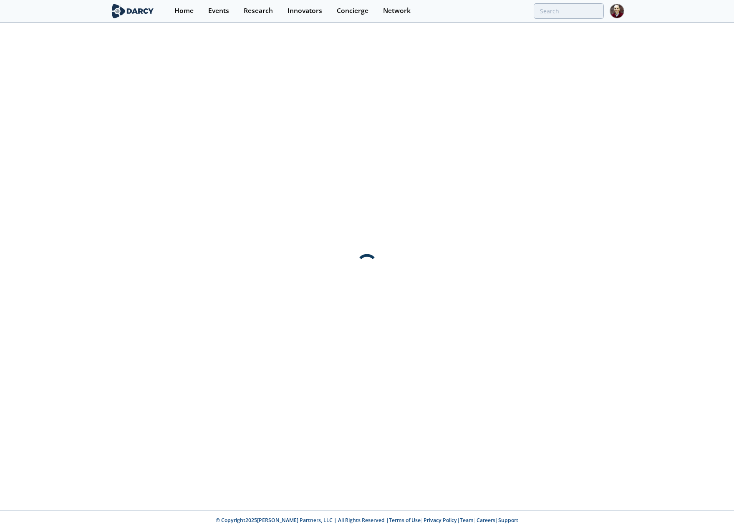 This screenshot has height=530, width=734. Describe the element at coordinates (405, 520) in the screenshot. I see `a: Terms of Use` at that location.